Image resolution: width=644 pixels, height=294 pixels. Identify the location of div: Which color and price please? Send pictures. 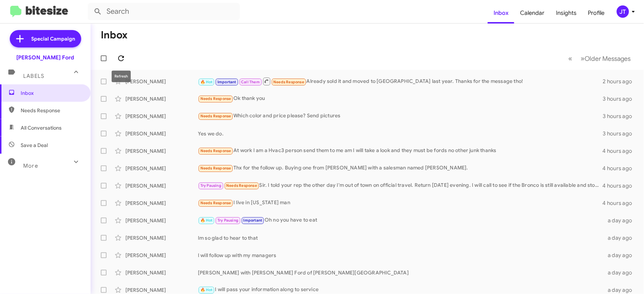
(400, 116).